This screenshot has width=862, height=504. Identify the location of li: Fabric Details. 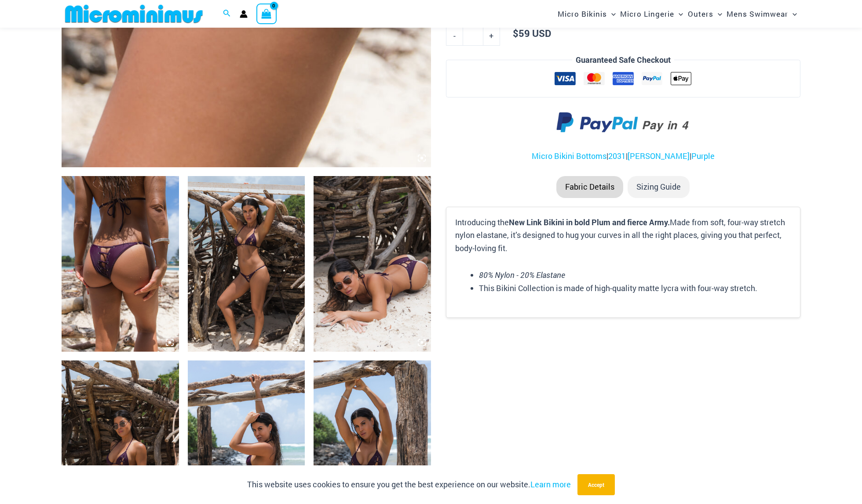
(590, 187).